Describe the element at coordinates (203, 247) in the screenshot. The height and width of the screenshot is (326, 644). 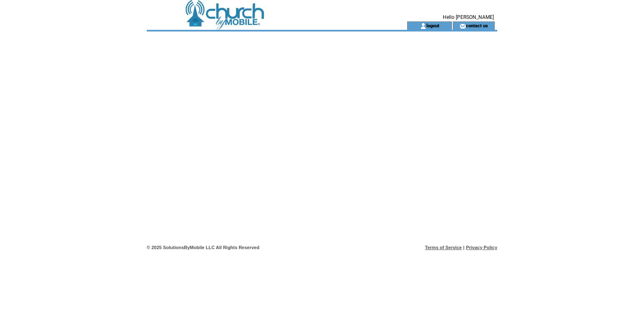
I see `span: © 2025 SolutionsByMobile LLC All Rights Reserved` at that location.